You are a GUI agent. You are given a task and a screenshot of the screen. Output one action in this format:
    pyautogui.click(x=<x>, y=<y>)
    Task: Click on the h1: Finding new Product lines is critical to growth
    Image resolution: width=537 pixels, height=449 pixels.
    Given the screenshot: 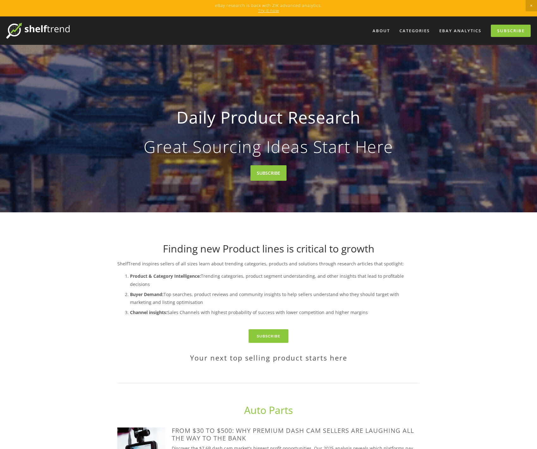 What is the action you would take?
    pyautogui.click(x=268, y=249)
    